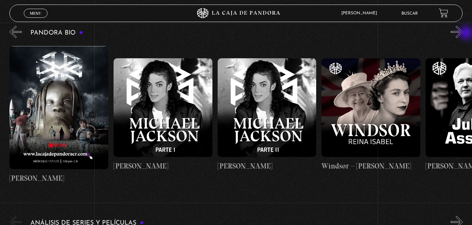  What do you see at coordinates (35, 13) in the screenshot?
I see `span: Menu` at bounding box center [35, 13].